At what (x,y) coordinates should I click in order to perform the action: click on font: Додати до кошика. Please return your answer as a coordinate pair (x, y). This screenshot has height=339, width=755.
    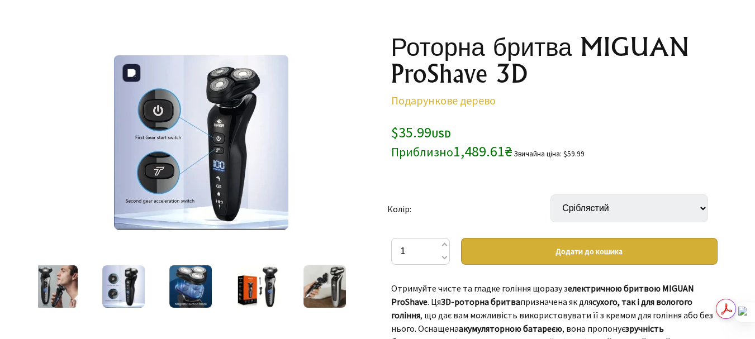
    Looking at the image, I should click on (589, 252).